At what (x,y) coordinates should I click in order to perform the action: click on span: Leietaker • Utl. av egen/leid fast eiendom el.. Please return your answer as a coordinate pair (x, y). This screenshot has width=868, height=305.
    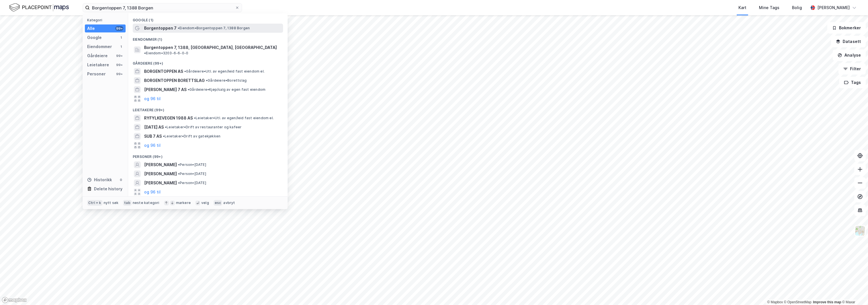
    Looking at the image, I should click on (234, 118).